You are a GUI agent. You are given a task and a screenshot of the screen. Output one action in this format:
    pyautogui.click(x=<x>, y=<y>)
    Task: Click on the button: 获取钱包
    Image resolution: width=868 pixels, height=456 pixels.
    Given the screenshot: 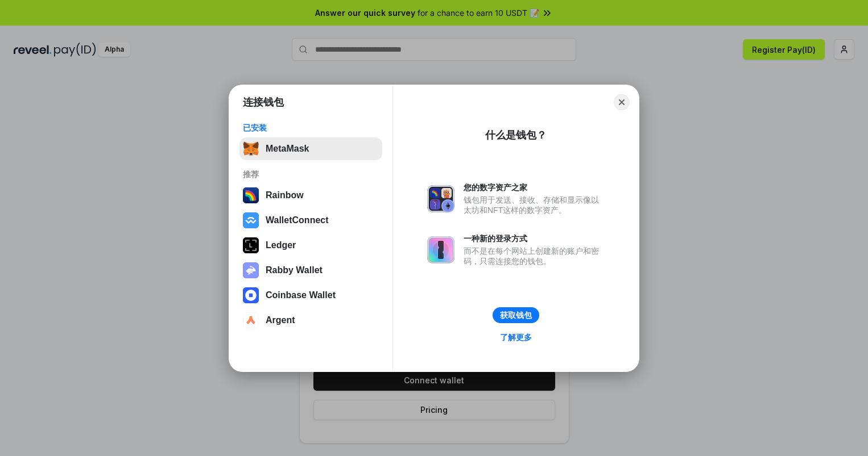 What is the action you would take?
    pyautogui.click(x=516, y=315)
    